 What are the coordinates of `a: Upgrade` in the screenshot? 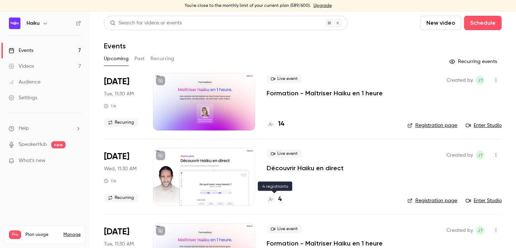 It's located at (322, 6).